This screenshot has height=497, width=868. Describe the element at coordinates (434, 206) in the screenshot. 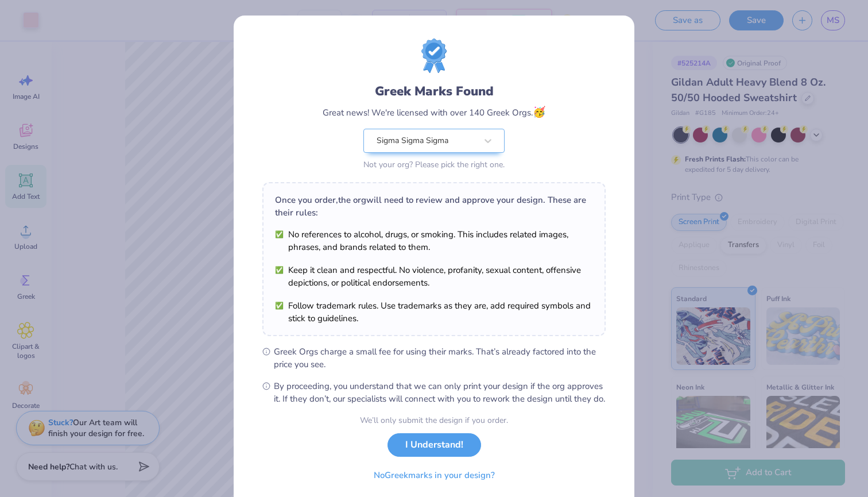

I see `div: Once you order, the org will need to review and approve your design. These are their rules:` at that location.